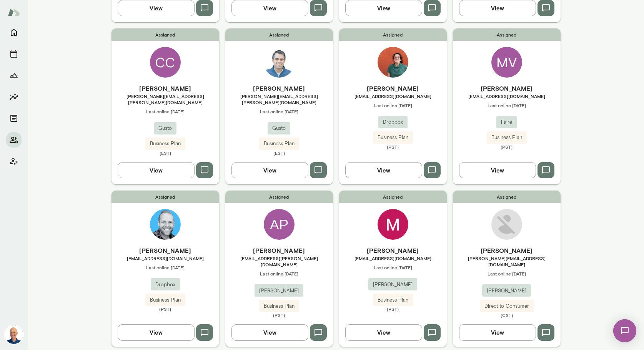  What do you see at coordinates (14, 75) in the screenshot?
I see `button: Growth Plan` at bounding box center [14, 75].